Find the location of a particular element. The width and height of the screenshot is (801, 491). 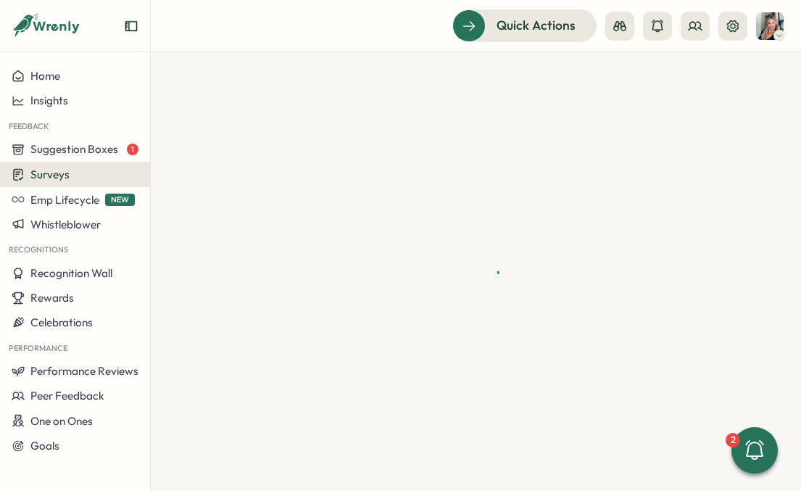

span: Performance Reviews is located at coordinates (84, 371).